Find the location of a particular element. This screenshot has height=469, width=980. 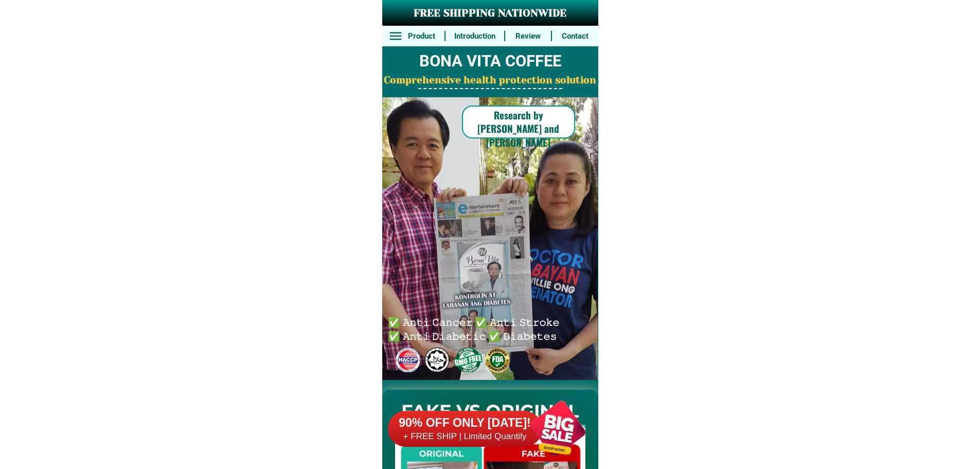

h2: Comprehensive health protection solution is located at coordinates (490, 80).